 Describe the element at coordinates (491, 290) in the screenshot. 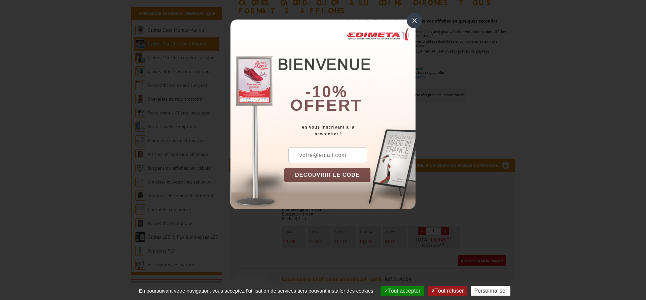

I see `button: Personnaliser (fenêtre modale)` at that location.